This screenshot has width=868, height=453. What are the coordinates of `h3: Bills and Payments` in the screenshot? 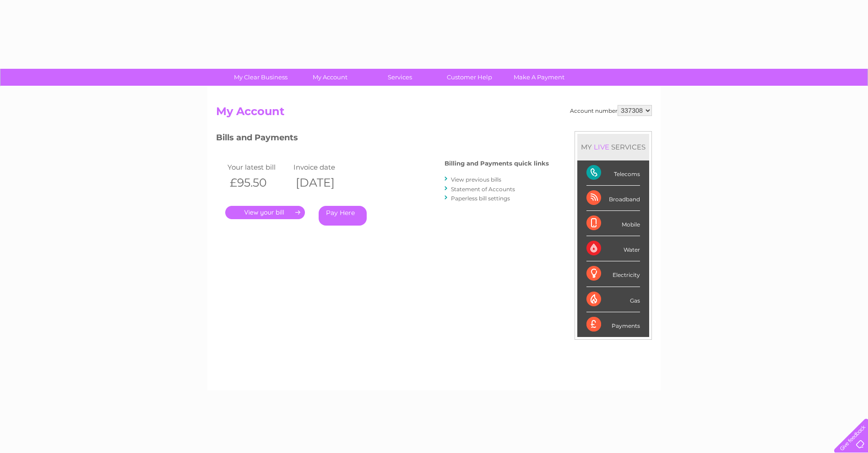 It's located at (382, 139).